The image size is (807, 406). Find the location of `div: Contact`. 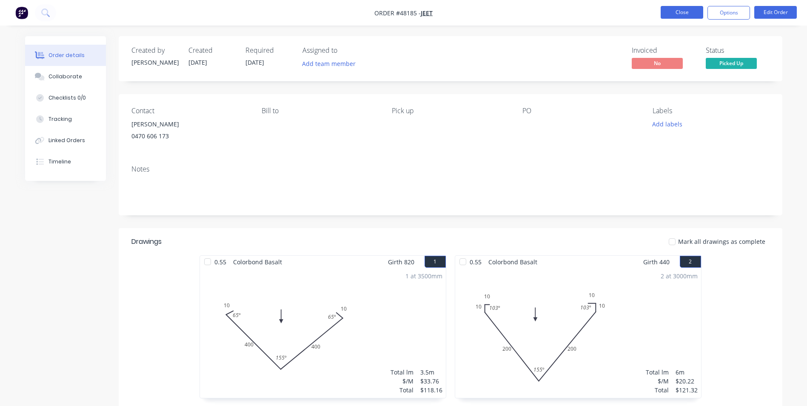

div: Contact is located at coordinates (190, 111).